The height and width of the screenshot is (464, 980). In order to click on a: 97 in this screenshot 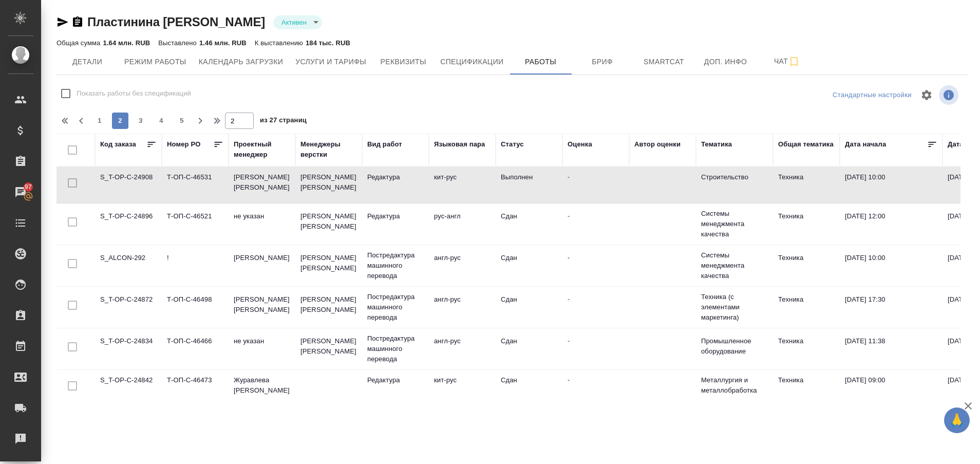, I will do `click(20, 192)`.